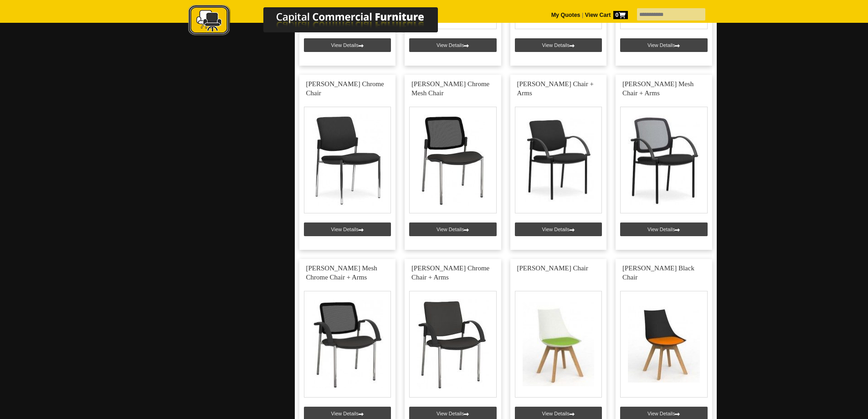 The image size is (868, 419). I want to click on a: View Cart0, so click(606, 15).